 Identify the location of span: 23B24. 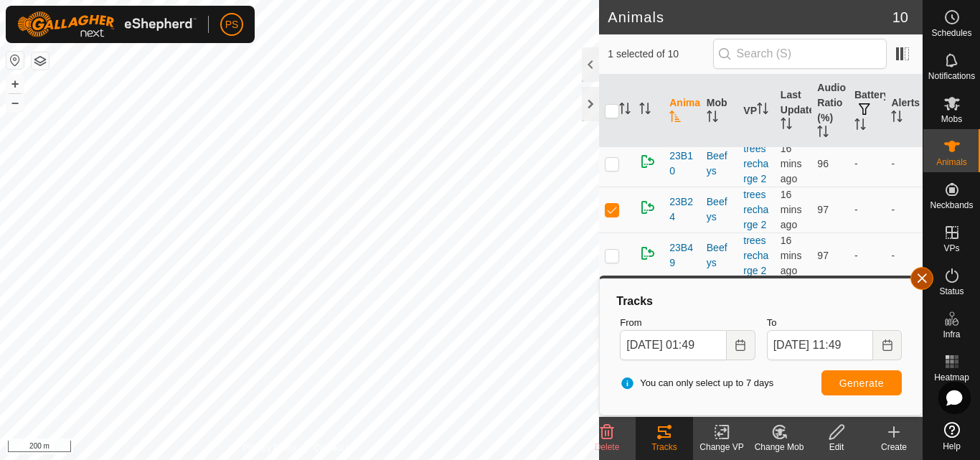
(683, 210).